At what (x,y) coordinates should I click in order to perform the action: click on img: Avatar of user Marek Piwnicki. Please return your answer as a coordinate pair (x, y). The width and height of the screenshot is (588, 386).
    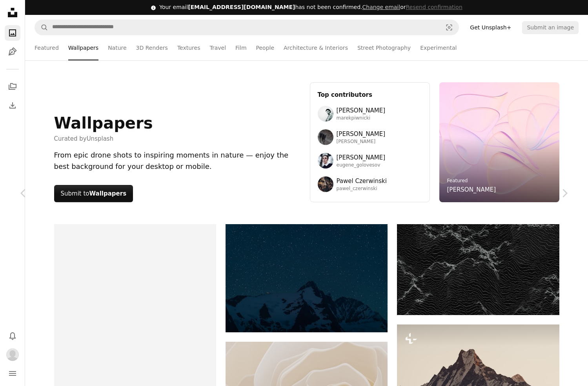
    Looking at the image, I should click on (325, 114).